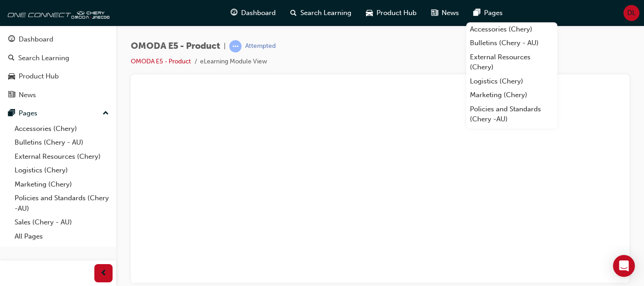  Describe the element at coordinates (260, 46) in the screenshot. I see `div: Attempted` at that location.